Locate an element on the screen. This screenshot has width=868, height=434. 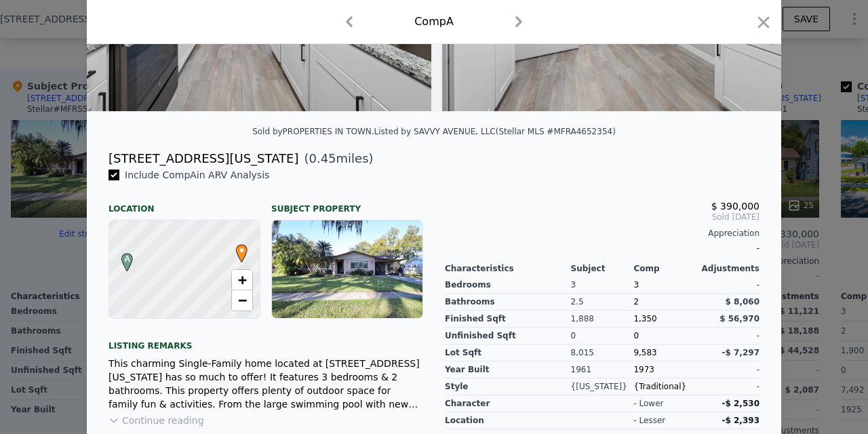
div: - lesser is located at coordinates (649, 420).